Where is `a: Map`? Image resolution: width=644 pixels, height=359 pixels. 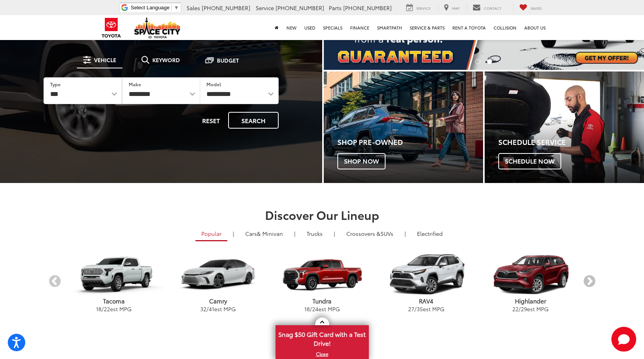 a: Map is located at coordinates (452, 8).